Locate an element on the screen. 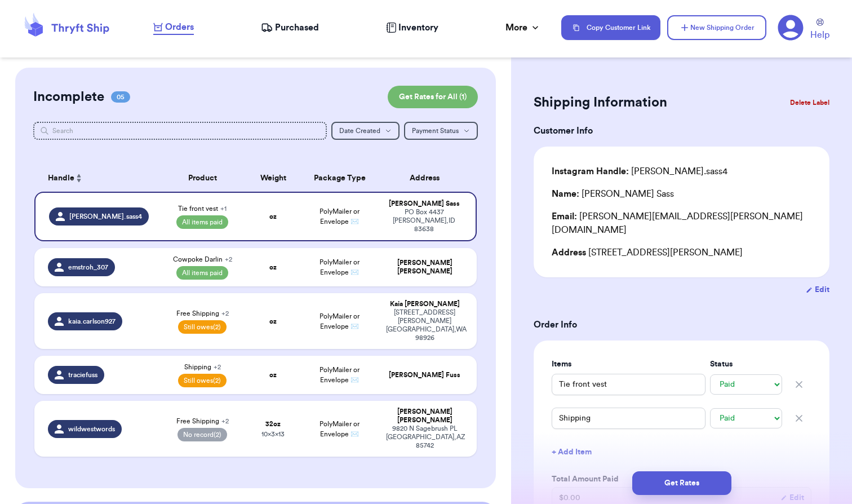 The height and width of the screenshot is (504, 852). button: Get Rates is located at coordinates (681, 483).